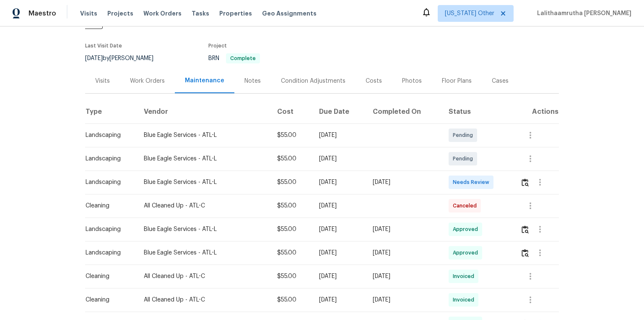 This screenshot has height=320, width=644. I want to click on span: 4 Beds | 2 1/2 Baths | Total: 2694 ft² | Above Grade: 2694 ft² | Basement Finished: N/A | 1998, so click(238, 20).